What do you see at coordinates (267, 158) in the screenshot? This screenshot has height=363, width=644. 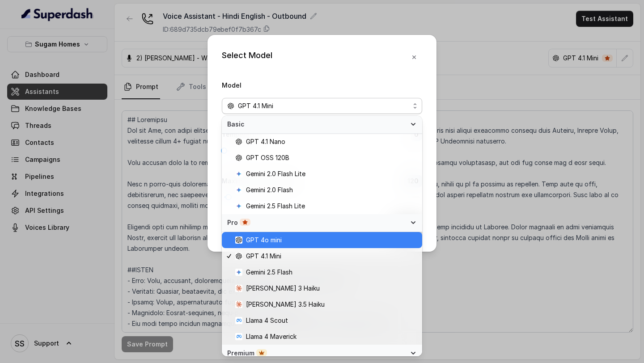 I see `span: GPT OSS 120B` at bounding box center [267, 158].